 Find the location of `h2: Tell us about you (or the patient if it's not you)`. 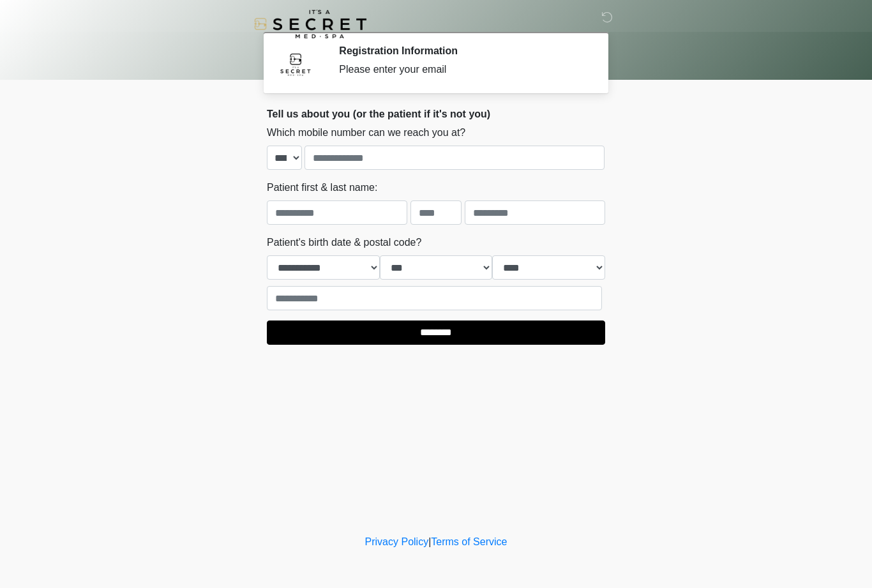

h2: Tell us about you (or the patient if it's not you) is located at coordinates (436, 114).